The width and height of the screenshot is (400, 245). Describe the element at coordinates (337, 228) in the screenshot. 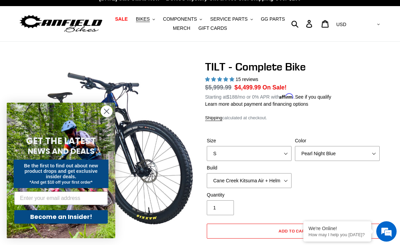

I see `div: We're Online!` at that location.